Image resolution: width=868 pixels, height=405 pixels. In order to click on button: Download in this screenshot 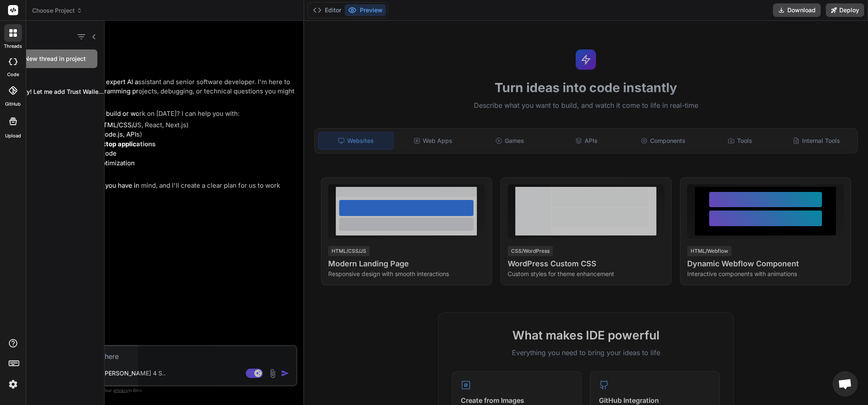, I will do `click(797, 10)`.